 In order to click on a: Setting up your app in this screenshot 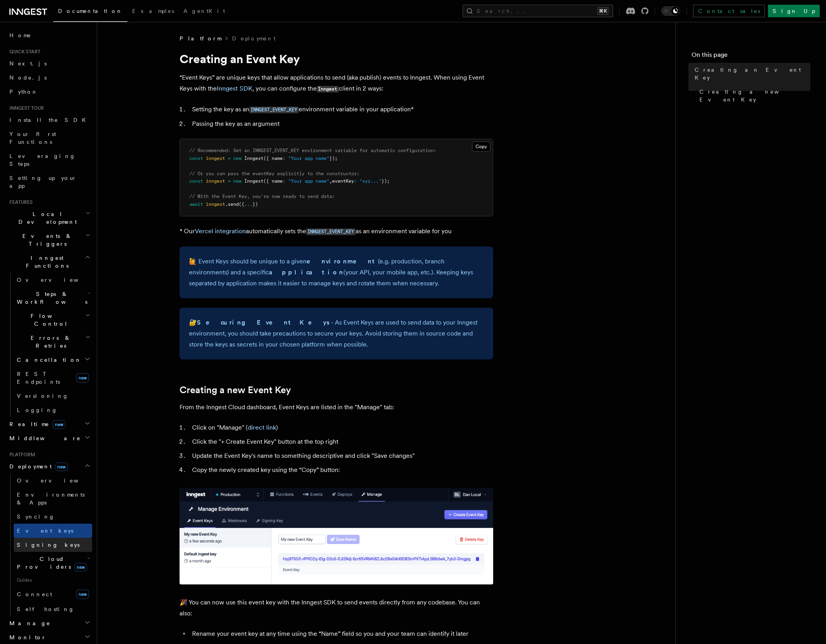, I will do `click(49, 182)`.